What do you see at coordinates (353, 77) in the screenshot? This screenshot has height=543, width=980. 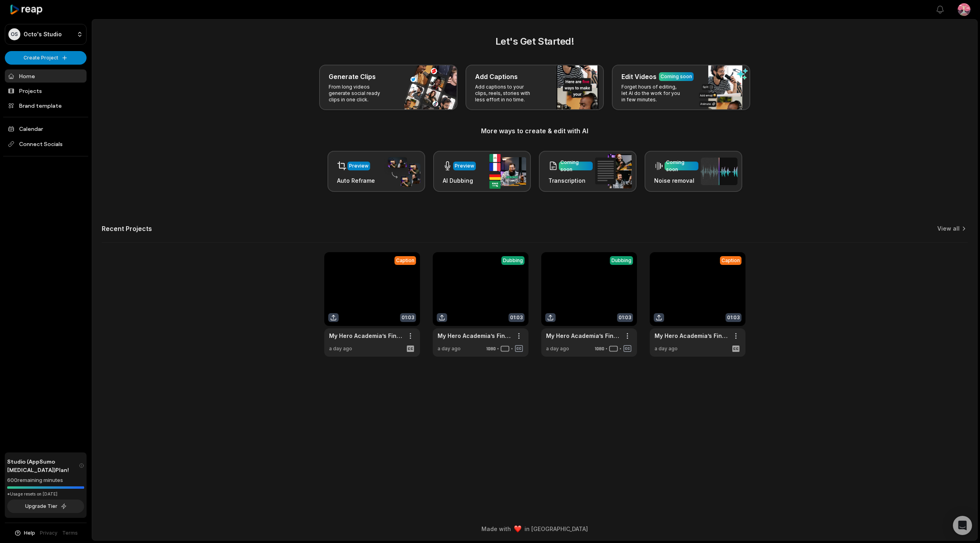 I see `h3: Generate Clips` at bounding box center [353, 77].